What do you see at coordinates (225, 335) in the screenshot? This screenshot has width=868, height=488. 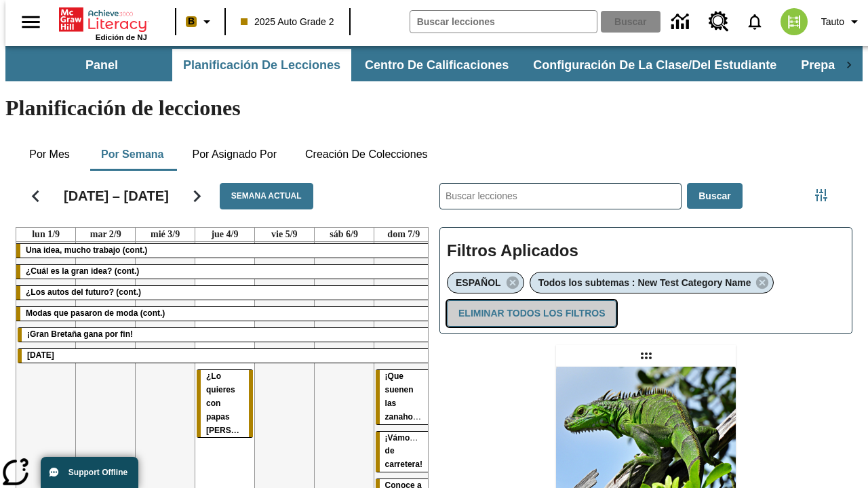 I see `div: ¡Gran Bretaña gana por fin!` at bounding box center [225, 335].